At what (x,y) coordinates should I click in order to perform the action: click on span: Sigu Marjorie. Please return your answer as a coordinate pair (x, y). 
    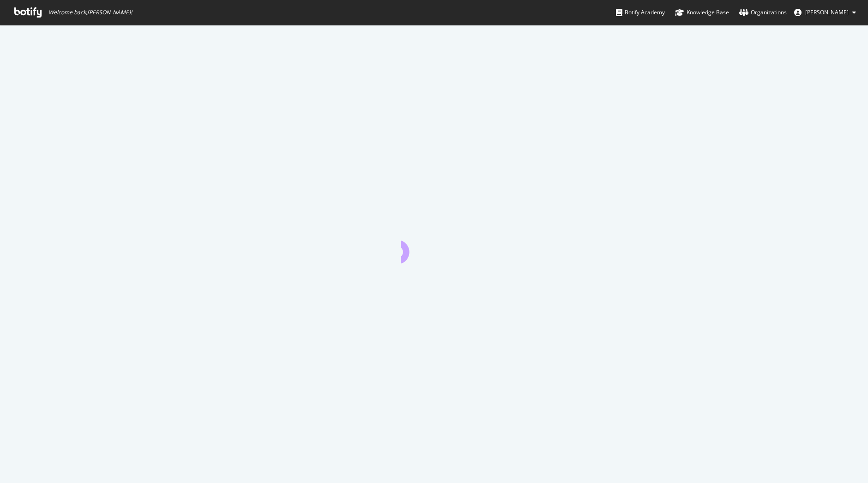
    Looking at the image, I should click on (827, 12).